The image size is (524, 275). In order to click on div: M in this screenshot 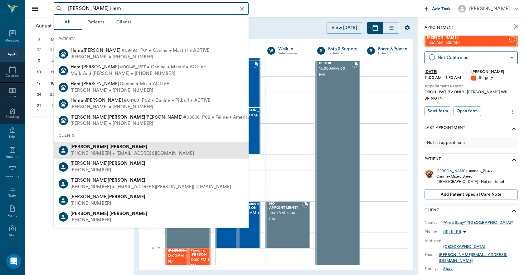, I will do `click(53, 39)`.